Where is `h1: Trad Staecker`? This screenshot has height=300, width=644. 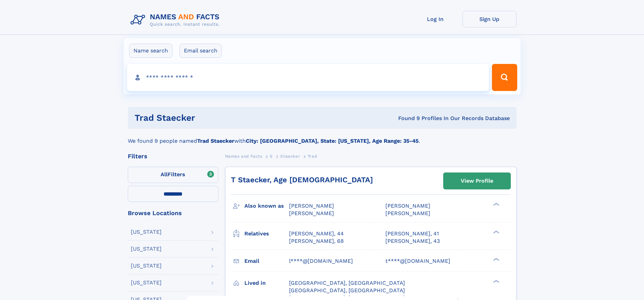
h1: Trad Staecker is located at coordinates (216, 118).